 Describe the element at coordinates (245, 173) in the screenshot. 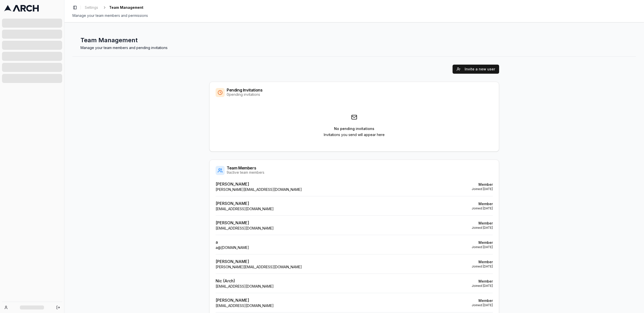

I see `div: 9 active team members` at that location.